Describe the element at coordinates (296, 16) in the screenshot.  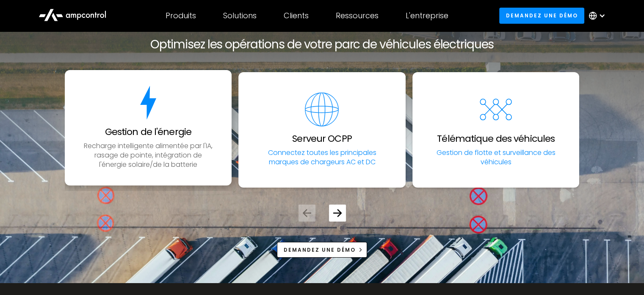
I see `div: Clients` at that location.